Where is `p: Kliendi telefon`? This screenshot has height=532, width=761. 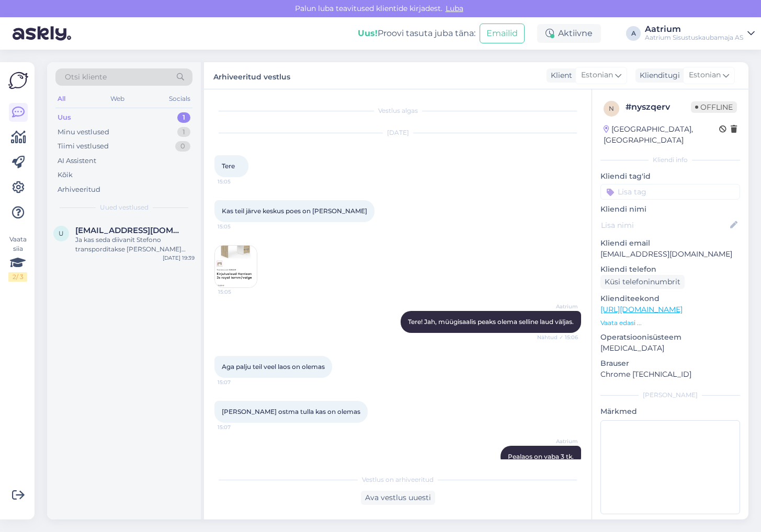
p: Kliendi telefon is located at coordinates (670, 269).